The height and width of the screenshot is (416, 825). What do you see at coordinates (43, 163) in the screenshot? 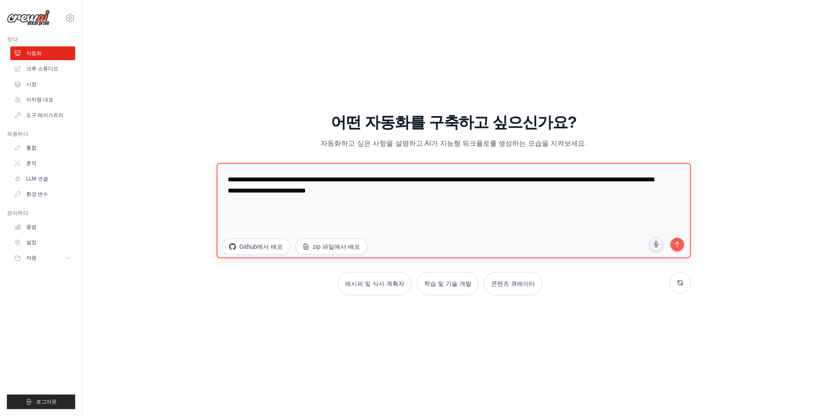
I see `a: 흔적` at bounding box center [43, 163].